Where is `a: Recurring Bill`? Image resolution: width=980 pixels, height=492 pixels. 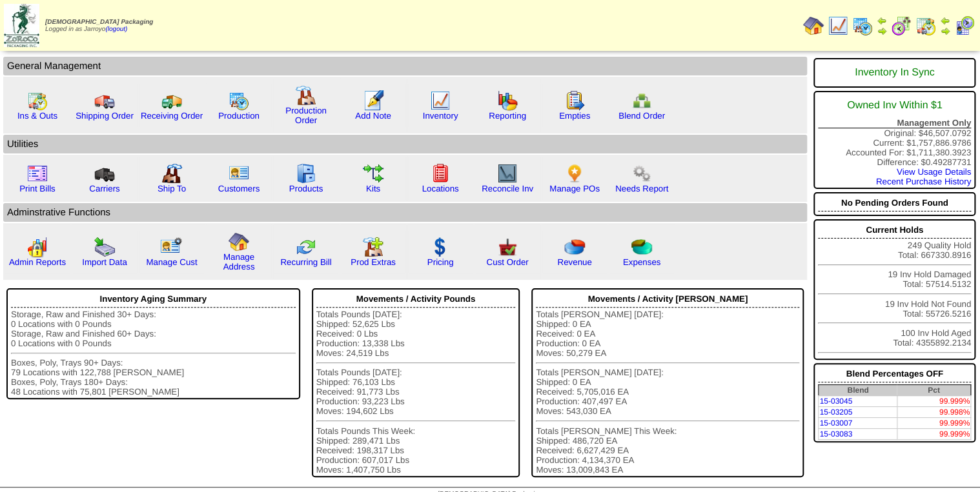 a: Recurring Bill is located at coordinates (306, 261).